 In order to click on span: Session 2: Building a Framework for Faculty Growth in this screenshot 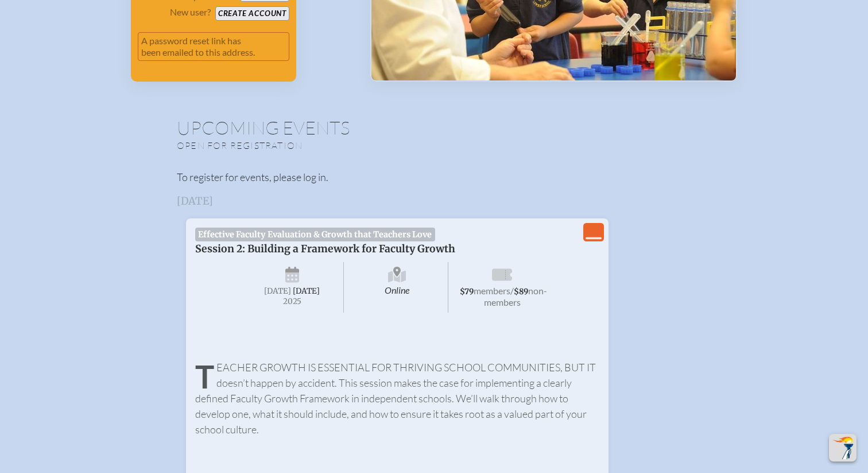, I will do `click(325, 249)`.